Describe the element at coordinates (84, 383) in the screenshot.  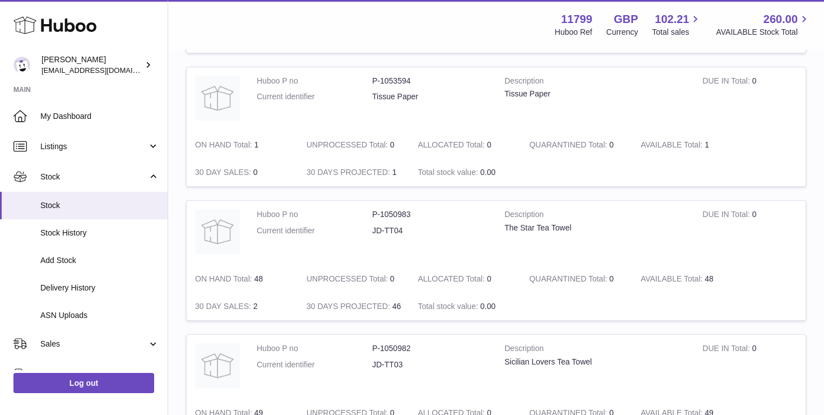
I see `a: Log out` at that location.